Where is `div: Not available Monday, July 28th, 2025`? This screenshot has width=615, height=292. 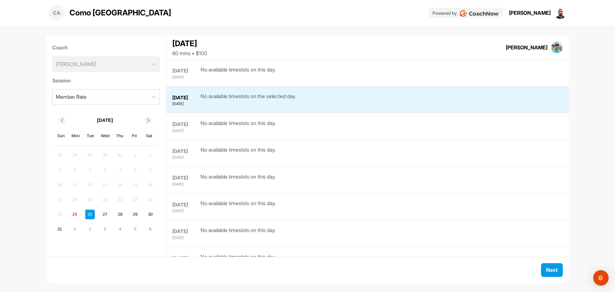
div: Not available Monday, July 28th, 2025 is located at coordinates (75, 155).